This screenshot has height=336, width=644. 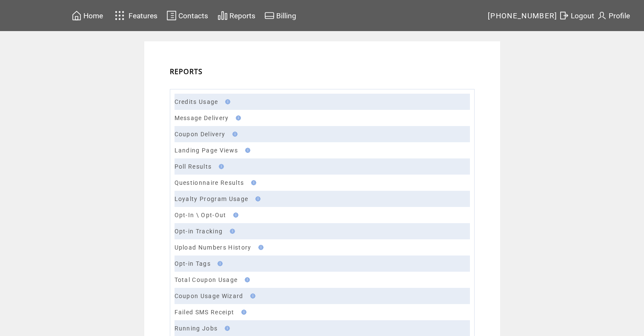 What do you see at coordinates (193, 166) in the screenshot?
I see `a: Poll Results` at bounding box center [193, 166].